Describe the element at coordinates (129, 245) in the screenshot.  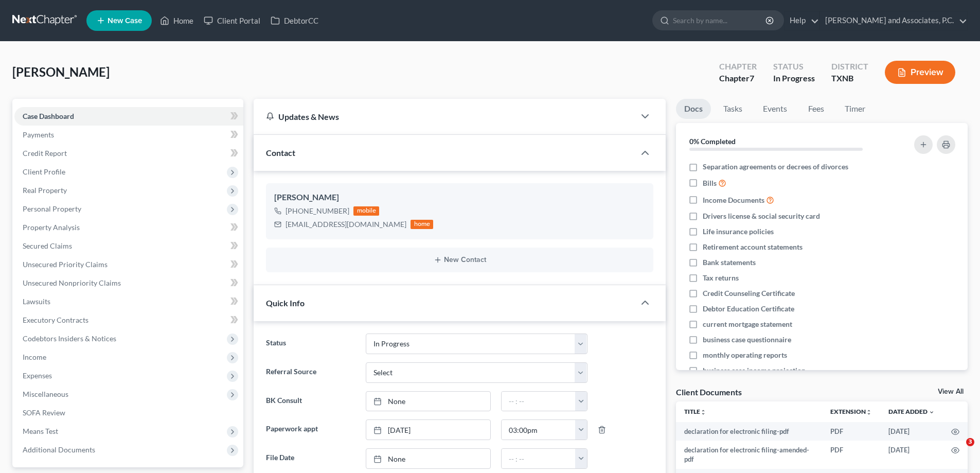
I see `a: Secured Claims` at that location.